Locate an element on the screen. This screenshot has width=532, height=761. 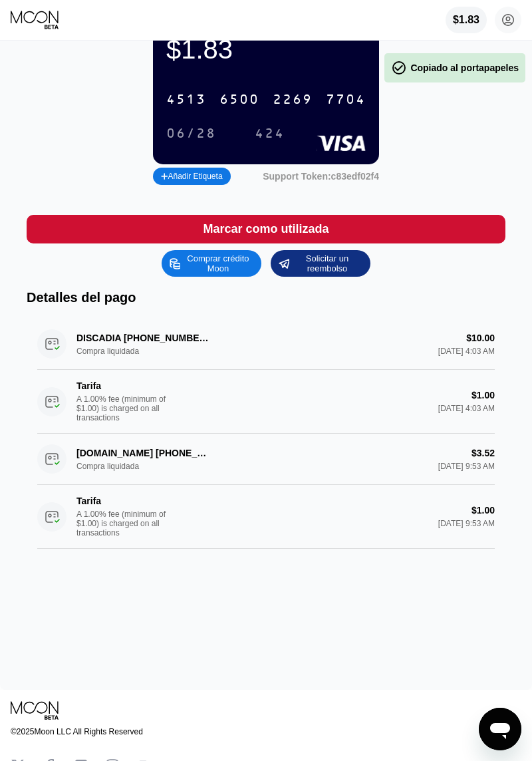
div: Copiado al portapapeles is located at coordinates (455, 68).